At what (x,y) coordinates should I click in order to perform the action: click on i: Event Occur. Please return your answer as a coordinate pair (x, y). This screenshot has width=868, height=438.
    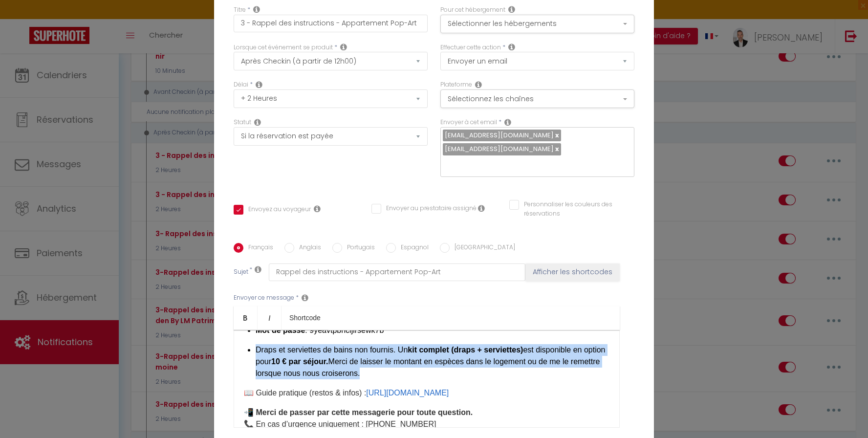
    Looking at the image, I should click on (344, 47).